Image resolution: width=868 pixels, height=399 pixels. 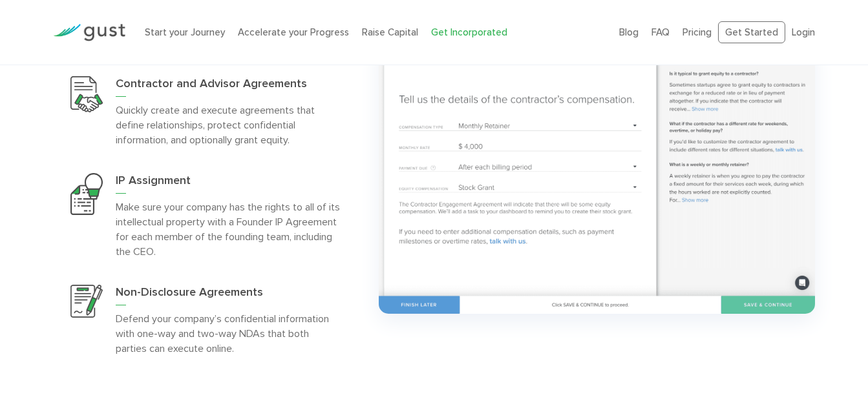 I want to click on a: Blog, so click(x=629, y=32).